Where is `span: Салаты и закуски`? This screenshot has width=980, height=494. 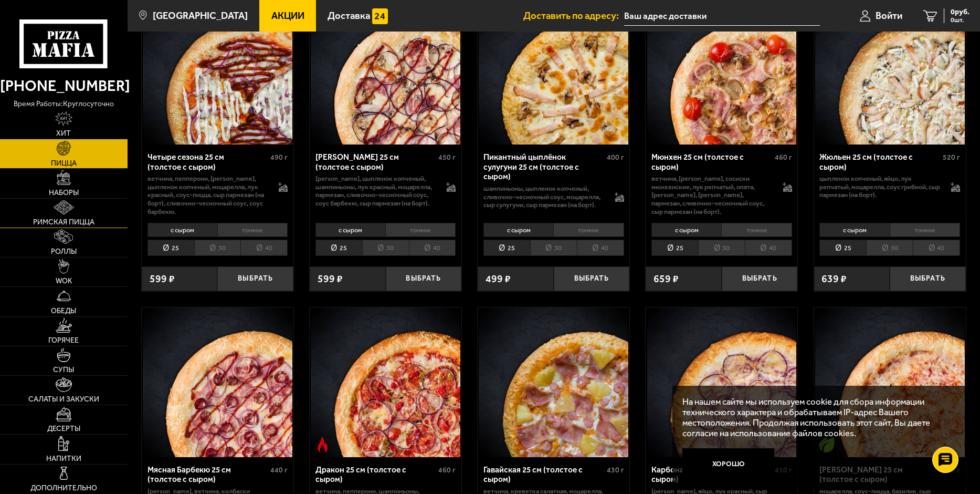 span: Салаты и закуски is located at coordinates (63, 399).